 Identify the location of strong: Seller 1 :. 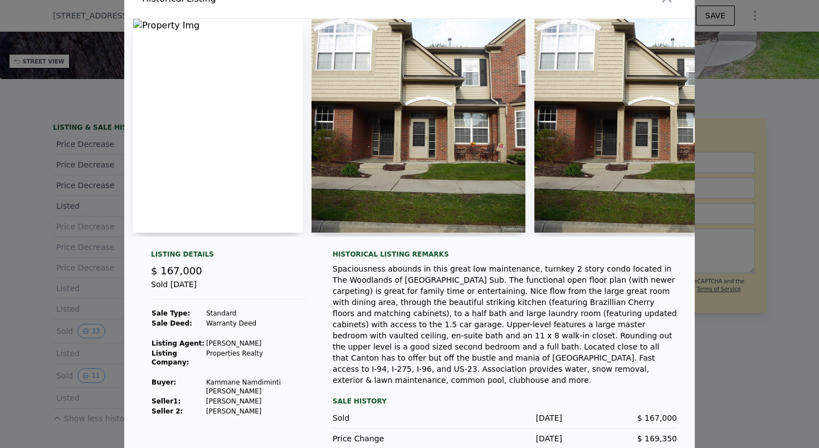
(166, 402).